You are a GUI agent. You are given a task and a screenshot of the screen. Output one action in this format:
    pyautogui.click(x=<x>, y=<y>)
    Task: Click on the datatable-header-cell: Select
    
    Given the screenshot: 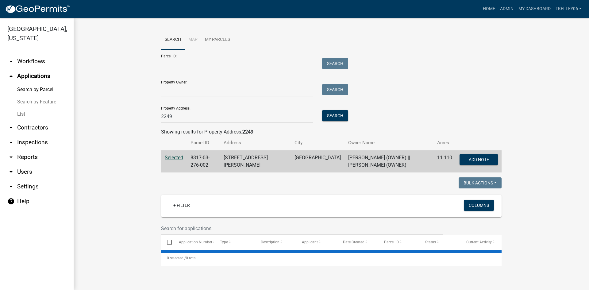 What is the action you would take?
    pyautogui.click(x=167, y=242)
    